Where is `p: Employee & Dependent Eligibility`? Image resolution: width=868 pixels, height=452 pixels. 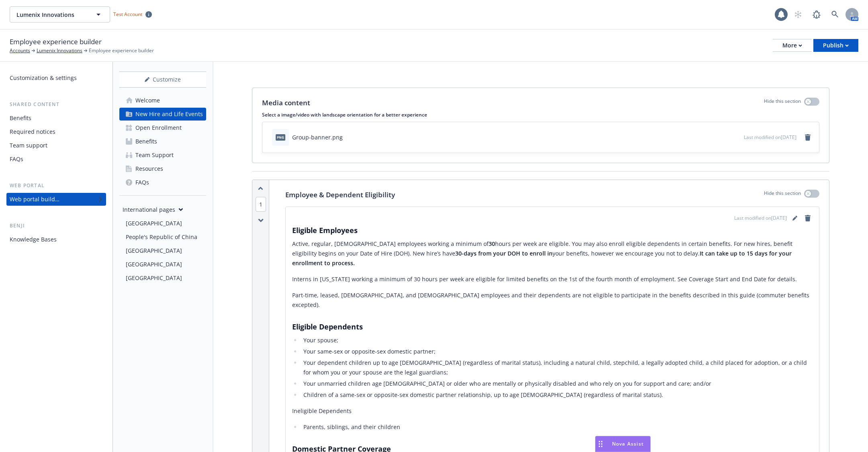 p: Employee & Dependent Eligibility is located at coordinates (340, 195).